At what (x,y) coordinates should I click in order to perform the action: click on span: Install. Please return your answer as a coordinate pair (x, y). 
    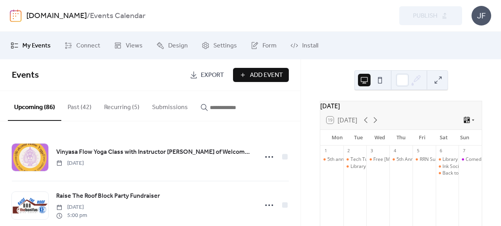
    Looking at the image, I should click on (310, 46).